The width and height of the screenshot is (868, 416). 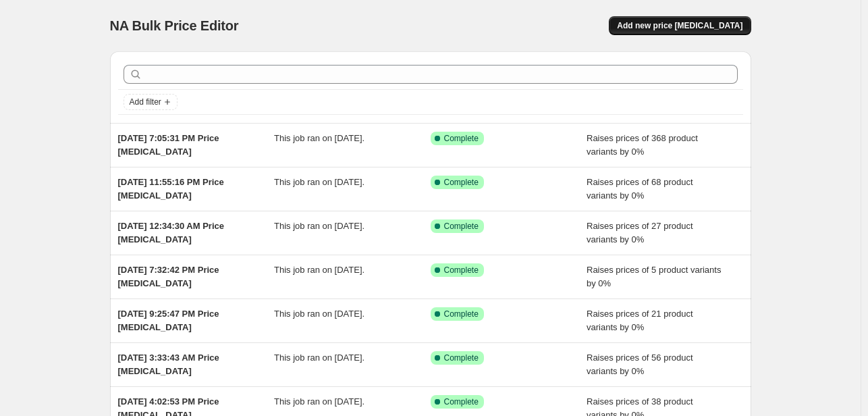 What do you see at coordinates (639, 232) in the screenshot?
I see `span: Raises prices of 27 product variants by 0%` at bounding box center [639, 232].